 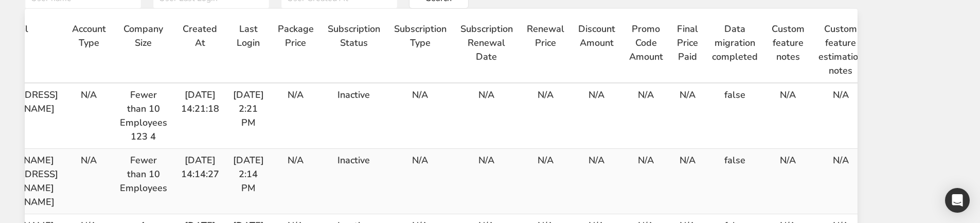 I want to click on td: Fewer than 10 Employees 123 4, so click(x=143, y=116).